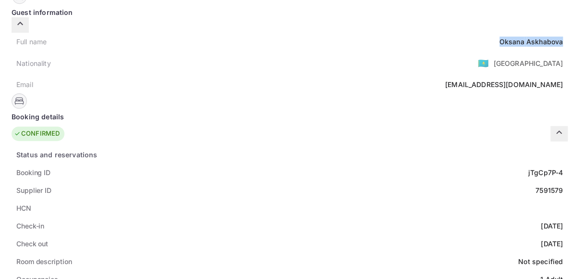 The image size is (585, 279). I want to click on div: Room description, so click(44, 261).